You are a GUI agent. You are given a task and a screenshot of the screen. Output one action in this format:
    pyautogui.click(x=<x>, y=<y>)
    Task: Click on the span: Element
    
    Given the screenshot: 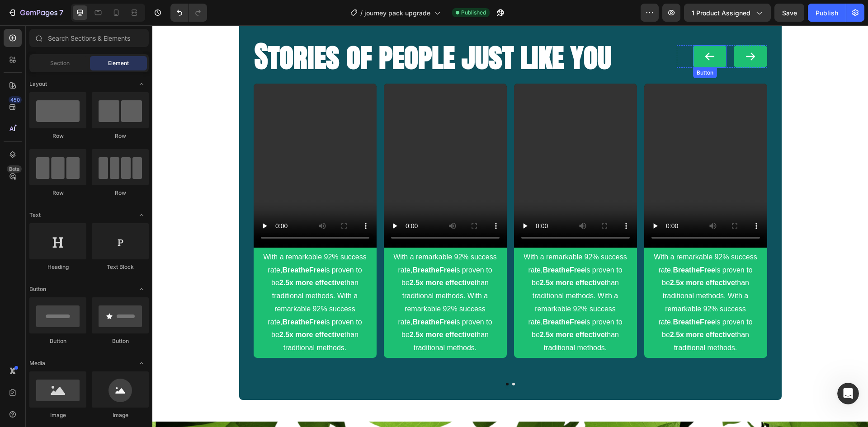 What is the action you would take?
    pyautogui.click(x=118, y=63)
    